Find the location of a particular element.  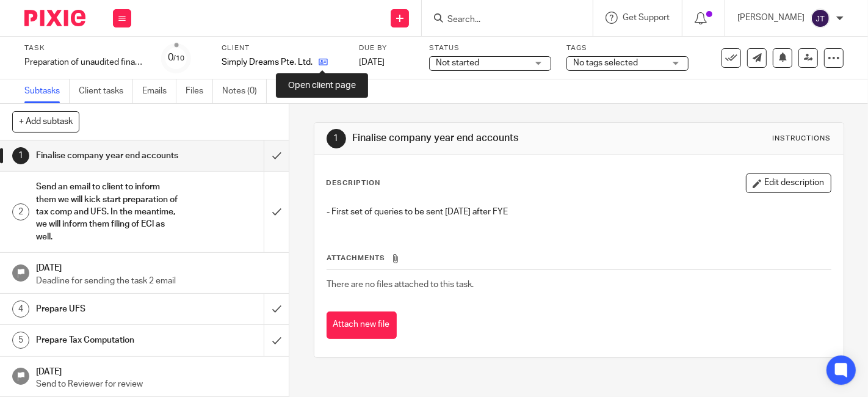

label: Due by is located at coordinates (386, 48).